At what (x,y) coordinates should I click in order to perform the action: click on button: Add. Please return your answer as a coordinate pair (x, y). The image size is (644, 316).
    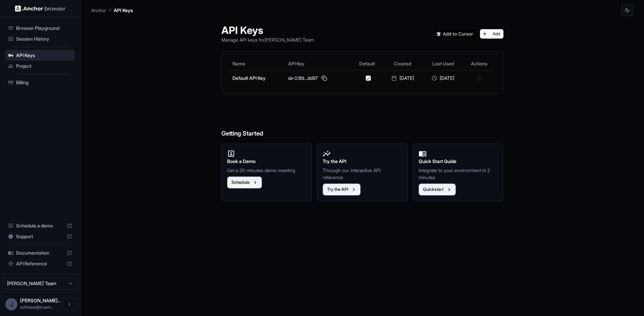
    Looking at the image, I should click on (492, 34).